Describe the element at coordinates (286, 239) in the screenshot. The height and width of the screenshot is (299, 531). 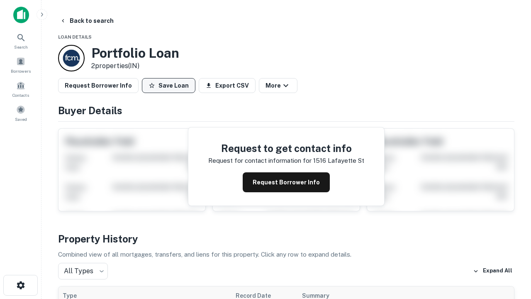
I see `h4: Property History` at that location.